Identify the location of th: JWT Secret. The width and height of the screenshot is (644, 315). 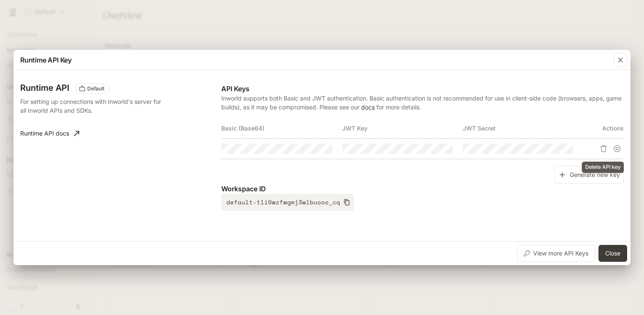
(523, 128).